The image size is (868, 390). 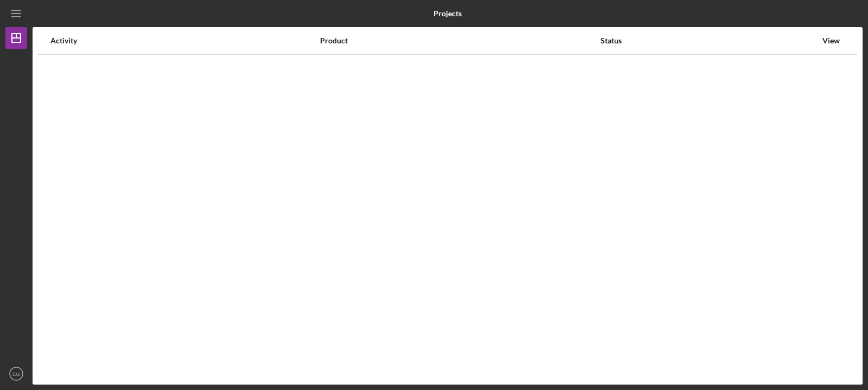 I want to click on text: EG, so click(x=16, y=374).